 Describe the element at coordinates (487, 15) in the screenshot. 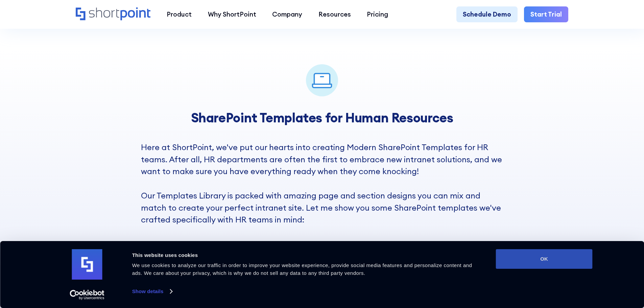

I see `a: Schedule Demo` at that location.